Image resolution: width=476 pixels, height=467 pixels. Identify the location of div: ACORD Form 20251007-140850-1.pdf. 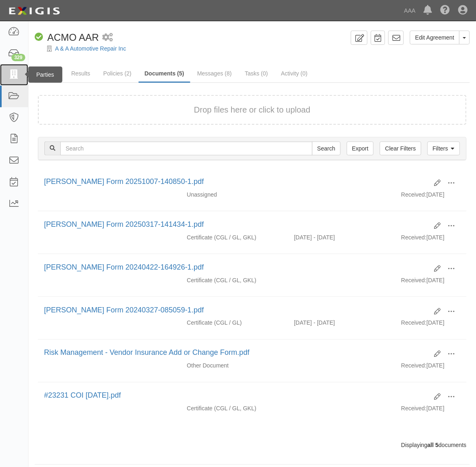
(236, 182).